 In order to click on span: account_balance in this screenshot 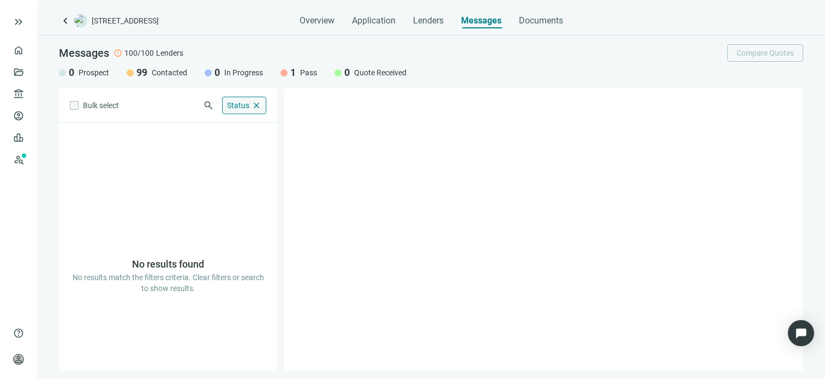, I will do `click(17, 94)`.